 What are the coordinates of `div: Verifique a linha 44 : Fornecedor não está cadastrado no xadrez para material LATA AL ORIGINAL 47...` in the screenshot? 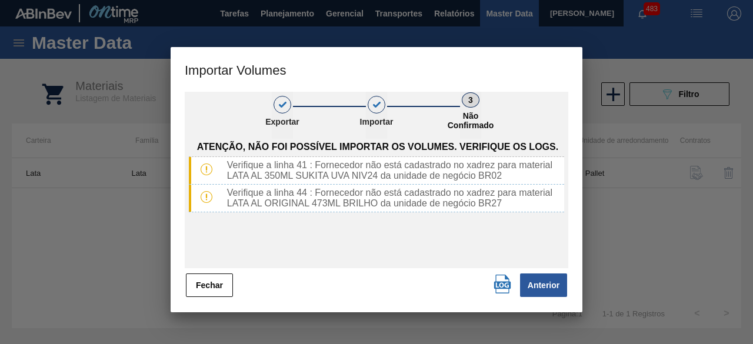 It's located at (393, 198).